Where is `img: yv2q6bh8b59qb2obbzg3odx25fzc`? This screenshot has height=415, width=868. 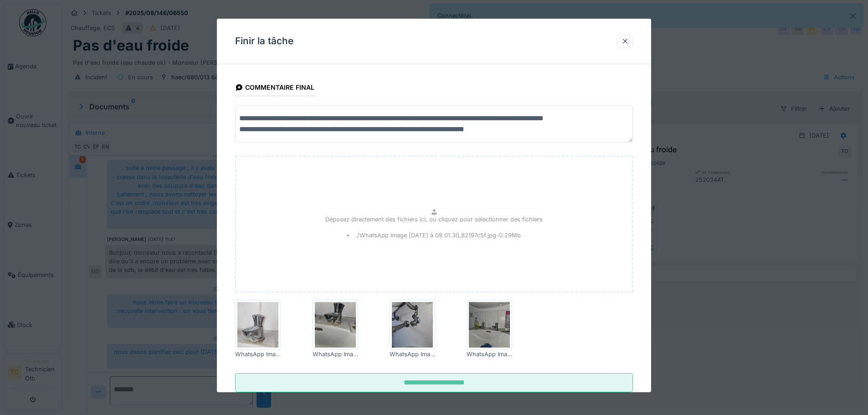
img: yv2q6bh8b59qb2obbzg3odx25fzc is located at coordinates (490, 325).